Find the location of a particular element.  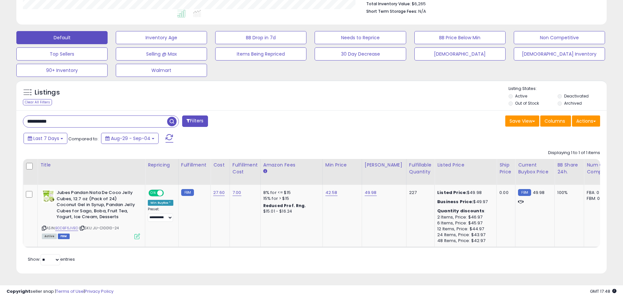

div: Displaying 1 to 1 of 1 items is located at coordinates (574, 153).